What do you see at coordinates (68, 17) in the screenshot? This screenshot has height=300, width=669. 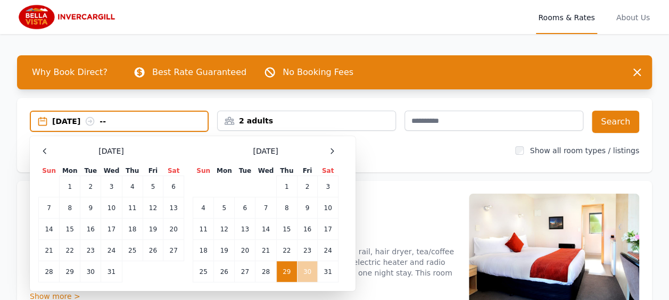 I see `img: Bella Vista Invercargill` at bounding box center [68, 17].